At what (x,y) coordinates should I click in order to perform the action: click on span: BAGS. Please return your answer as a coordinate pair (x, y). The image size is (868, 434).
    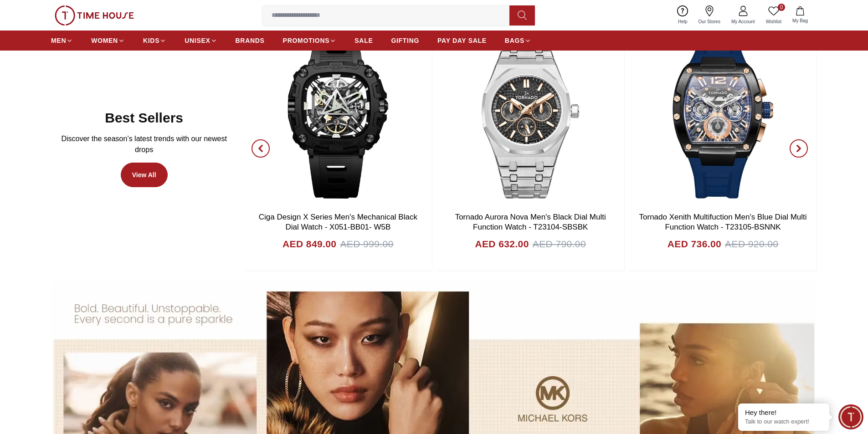
    Looking at the image, I should click on (514, 41).